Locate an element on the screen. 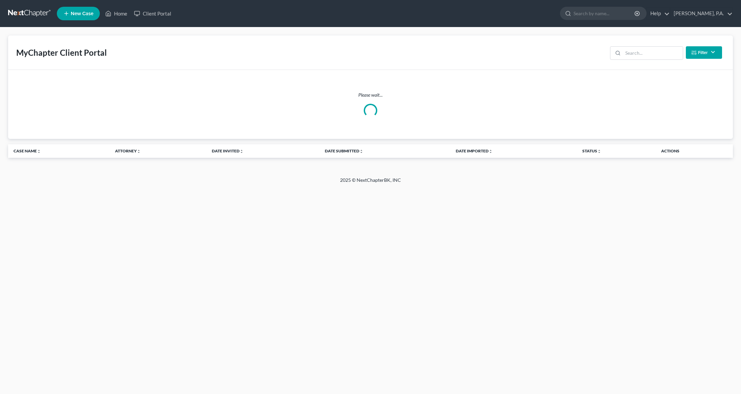 The image size is (741, 394). div: 2025 © NextChapterBK, INC is located at coordinates (370, 183).